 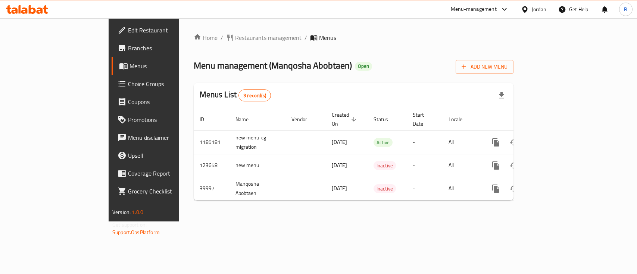 What do you see at coordinates (501, 95) in the screenshot?
I see `div: Export file` at bounding box center [501, 95].